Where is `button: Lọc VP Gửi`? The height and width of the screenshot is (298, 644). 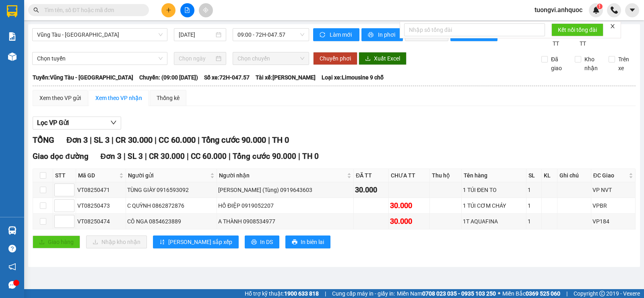
button: Lọc VP Gửi is located at coordinates (77, 123).